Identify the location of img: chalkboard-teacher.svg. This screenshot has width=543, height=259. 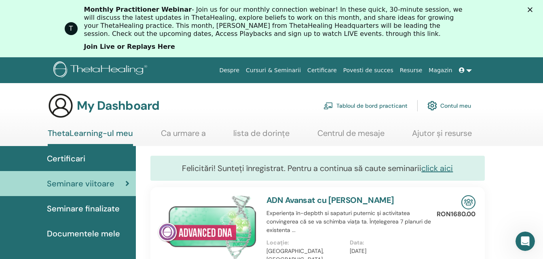
(328, 106).